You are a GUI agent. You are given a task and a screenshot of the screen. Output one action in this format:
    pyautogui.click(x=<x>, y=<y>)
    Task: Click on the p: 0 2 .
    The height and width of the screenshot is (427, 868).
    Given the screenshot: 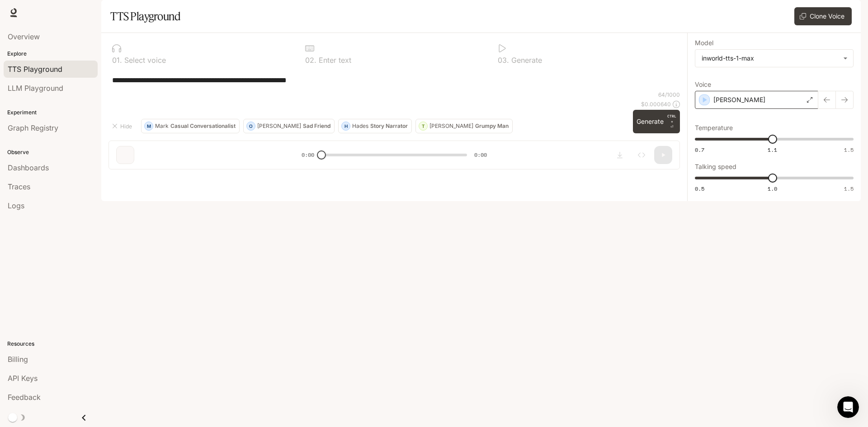 What is the action you would take?
    pyautogui.click(x=310, y=60)
    